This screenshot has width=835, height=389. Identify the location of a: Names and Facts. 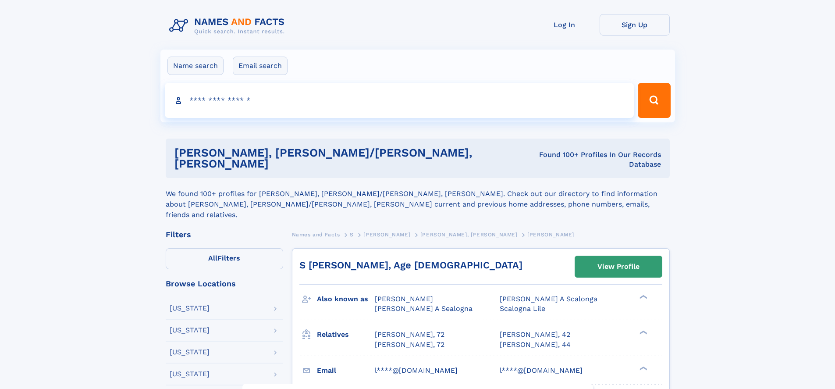
(316, 234).